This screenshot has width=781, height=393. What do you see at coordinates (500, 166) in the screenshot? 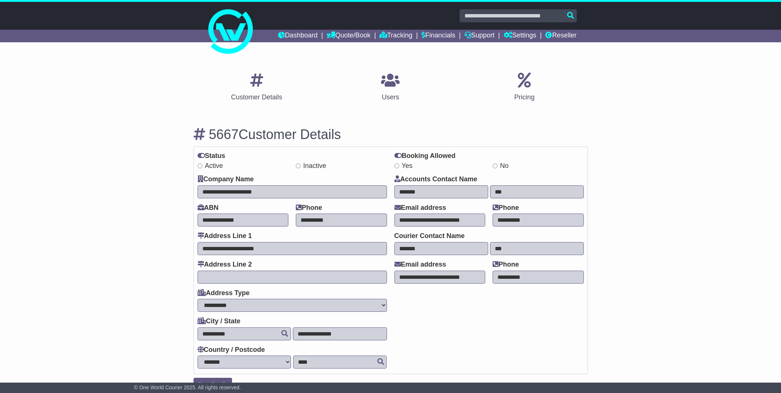
I see `label: No` at bounding box center [500, 166].